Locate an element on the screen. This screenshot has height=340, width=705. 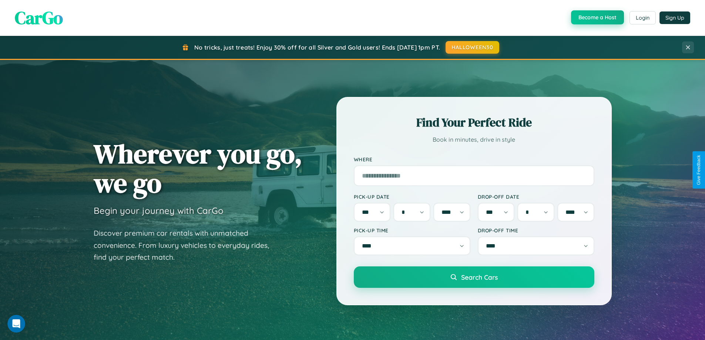
button: Sign Up is located at coordinates (675, 18).